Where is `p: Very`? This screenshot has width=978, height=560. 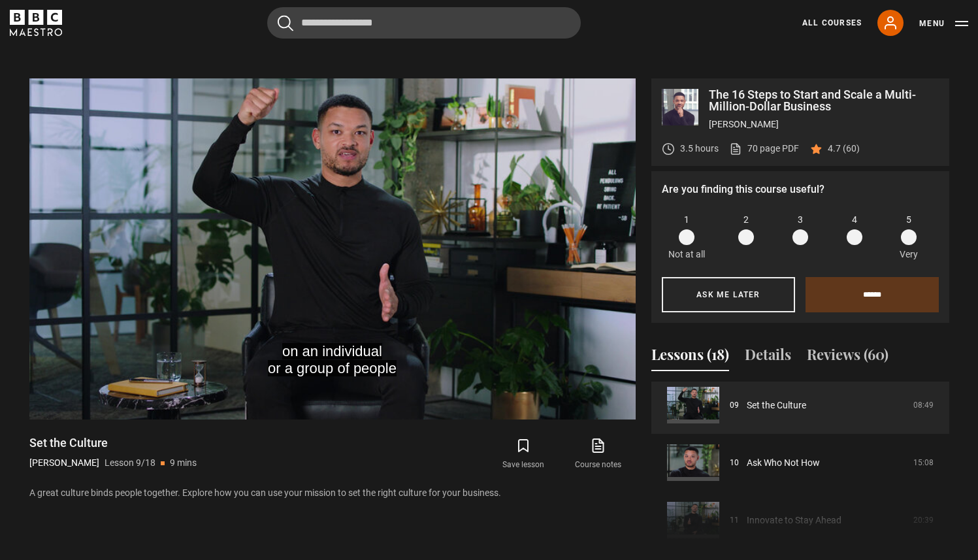
p: Very is located at coordinates (909, 254).